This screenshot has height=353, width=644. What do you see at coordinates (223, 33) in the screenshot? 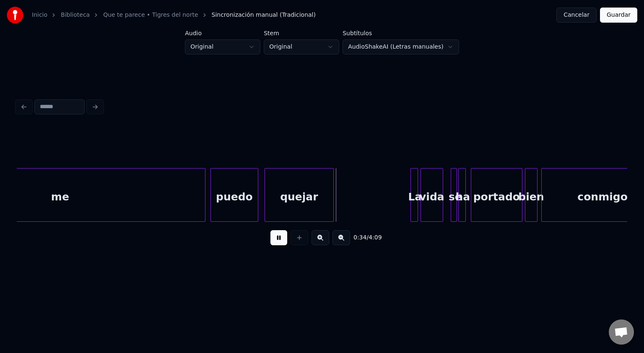
I see `label: Audio` at bounding box center [223, 33].